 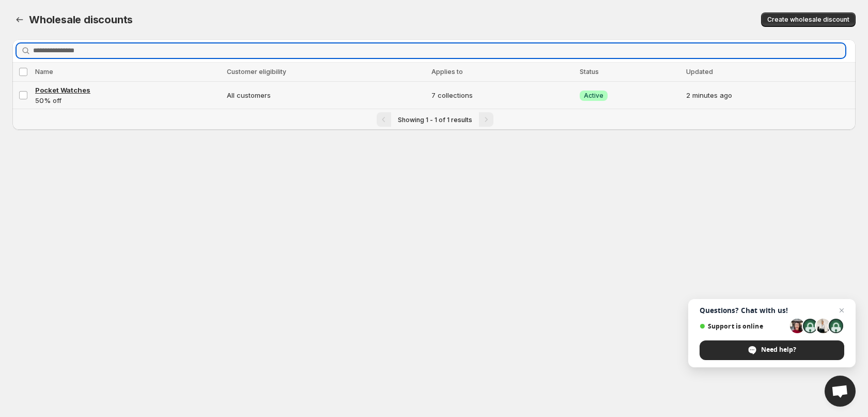 I want to click on td: 7 collections, so click(x=502, y=95).